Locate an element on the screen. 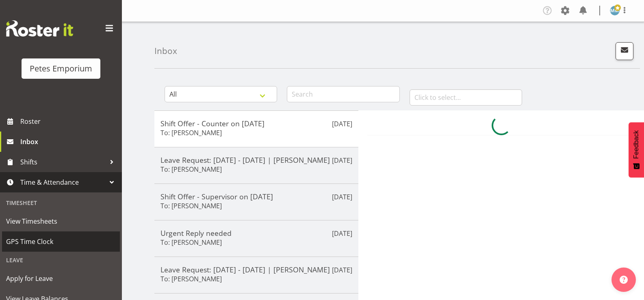  button: Feedback - Show survey is located at coordinates (636, 150).